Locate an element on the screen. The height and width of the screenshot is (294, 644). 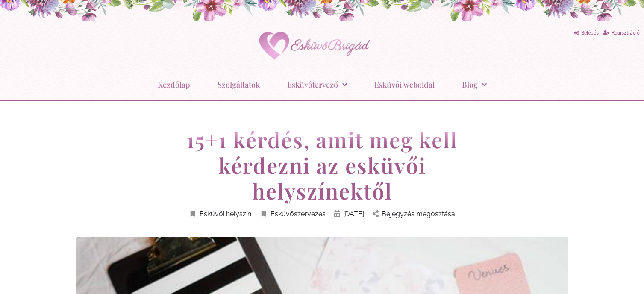
a: Kezdőlap is located at coordinates (174, 85).